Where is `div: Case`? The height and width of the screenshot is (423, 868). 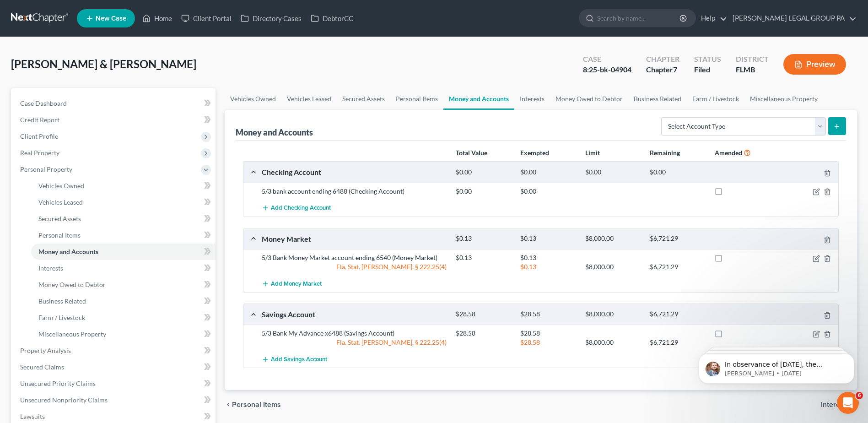
div: Case is located at coordinates (607, 59).